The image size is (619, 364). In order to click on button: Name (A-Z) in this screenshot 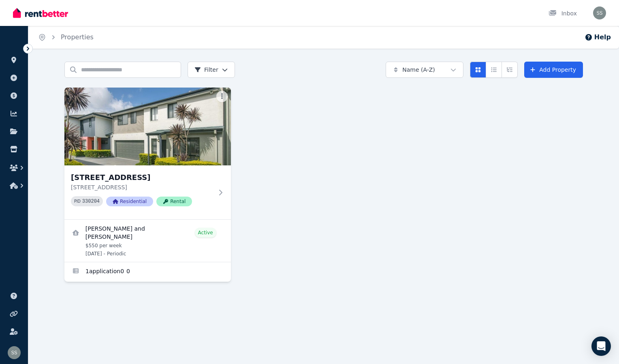, I will do `click(425, 70)`.